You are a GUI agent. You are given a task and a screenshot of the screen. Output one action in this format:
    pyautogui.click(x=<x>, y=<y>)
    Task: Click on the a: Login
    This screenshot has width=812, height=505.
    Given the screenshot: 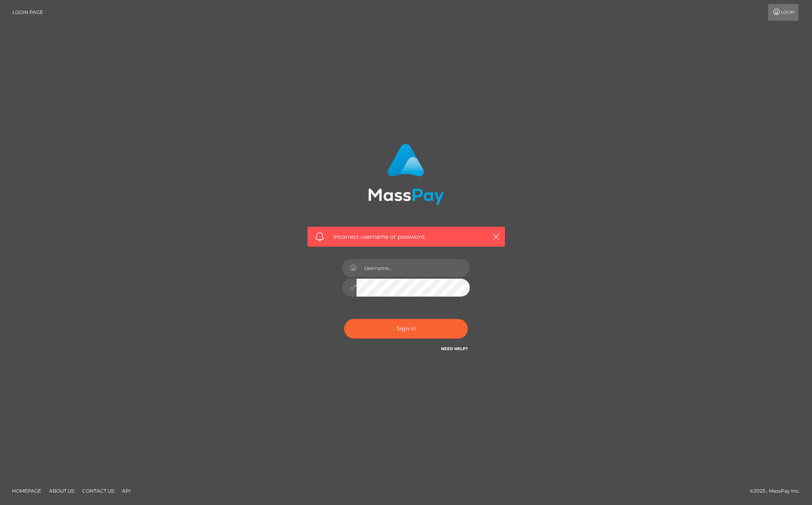 What is the action you would take?
    pyautogui.click(x=783, y=13)
    